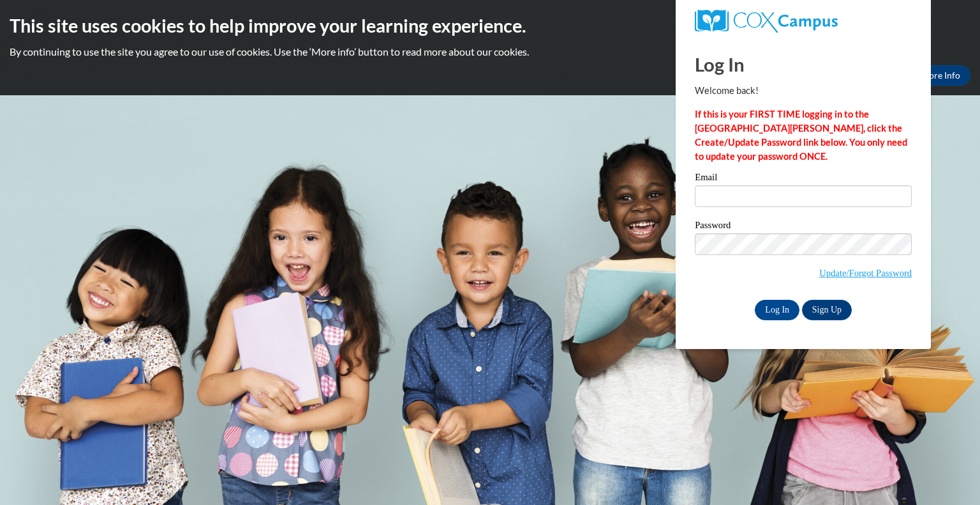 The width and height of the screenshot is (980, 505). What do you see at coordinates (804, 64) in the screenshot?
I see `h1: Log In` at bounding box center [804, 64].